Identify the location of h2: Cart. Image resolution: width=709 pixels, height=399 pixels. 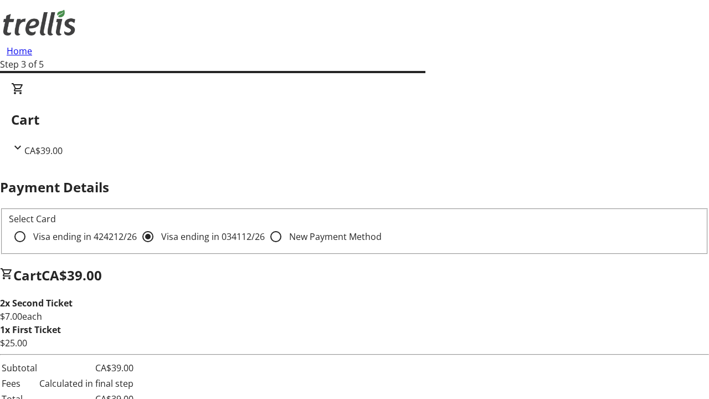
(354, 120).